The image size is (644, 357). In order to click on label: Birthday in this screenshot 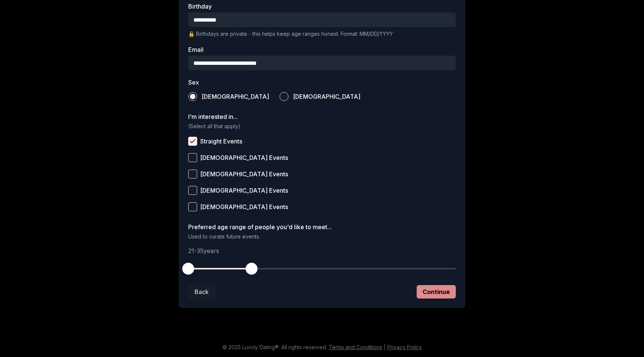, I will do `click(322, 6)`.